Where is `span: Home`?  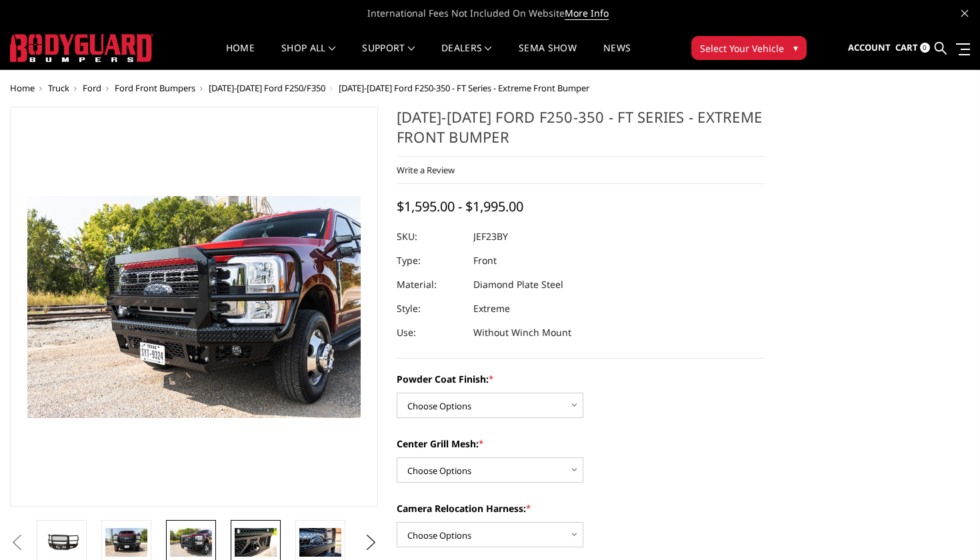
span: Home is located at coordinates (22, 88).